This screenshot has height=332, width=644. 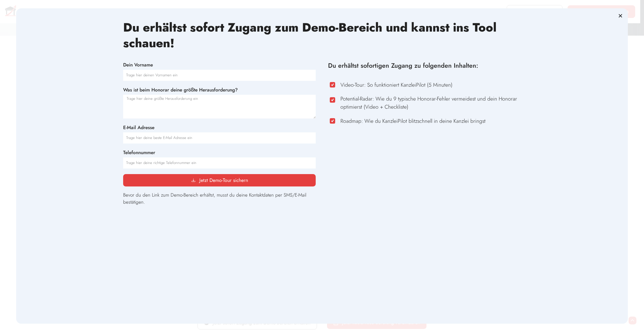 What do you see at coordinates (138, 65) in the screenshot?
I see `label: Dein Vorname` at bounding box center [138, 65].